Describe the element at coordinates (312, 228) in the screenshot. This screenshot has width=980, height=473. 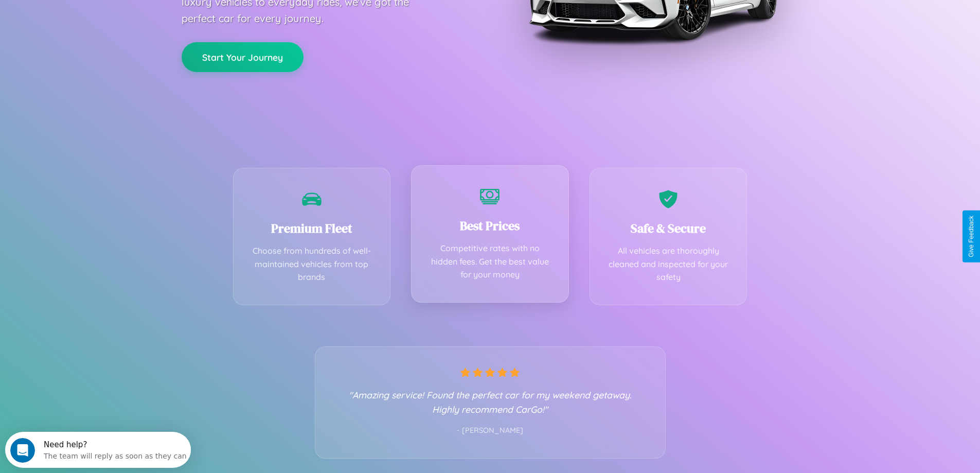
I see `h3: Premium Fleet` at that location.